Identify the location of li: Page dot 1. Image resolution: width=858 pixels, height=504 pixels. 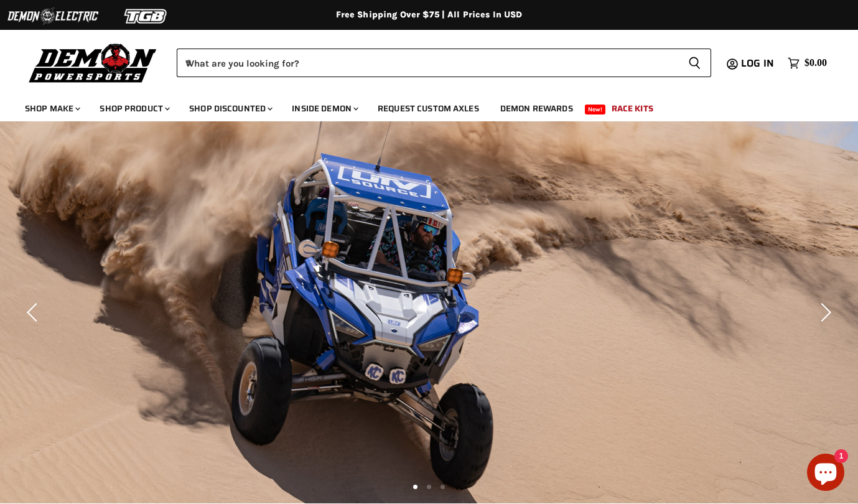
(415, 486).